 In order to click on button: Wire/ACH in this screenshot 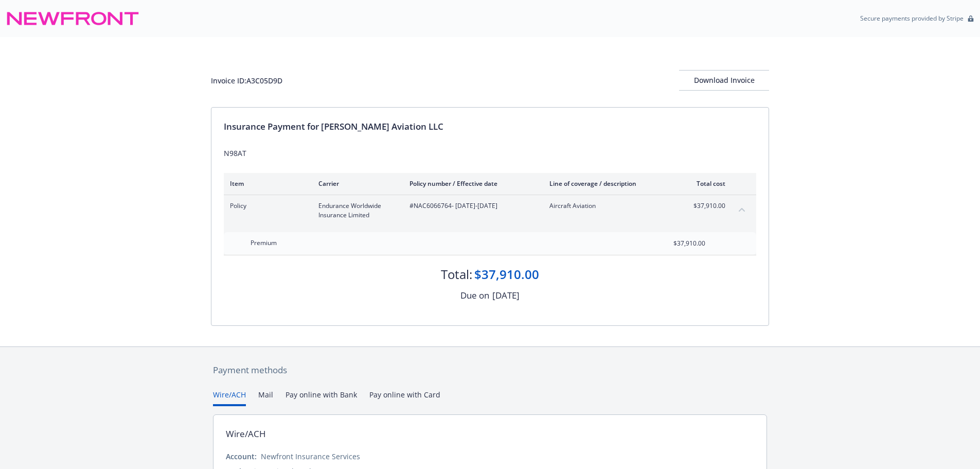, I will do `click(230, 398)`.